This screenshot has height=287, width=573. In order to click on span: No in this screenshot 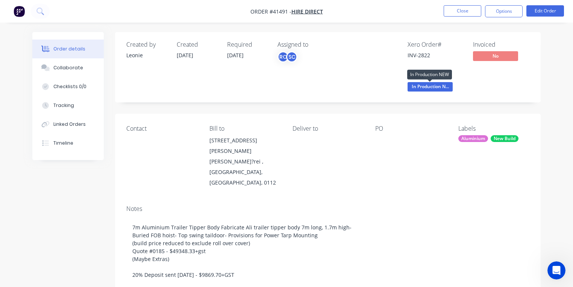, I will do `click(496, 56)`.